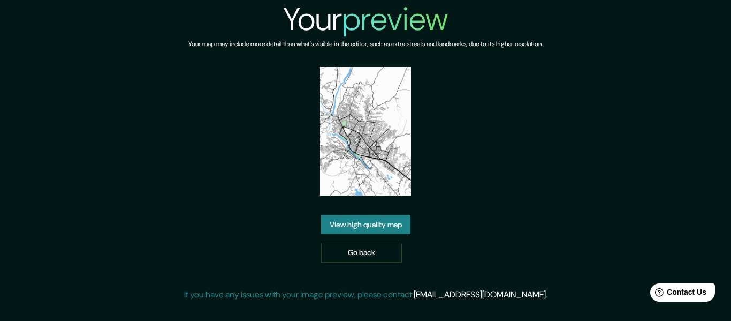  Describe the element at coordinates (361, 252) in the screenshot. I see `a: Go back` at that location.